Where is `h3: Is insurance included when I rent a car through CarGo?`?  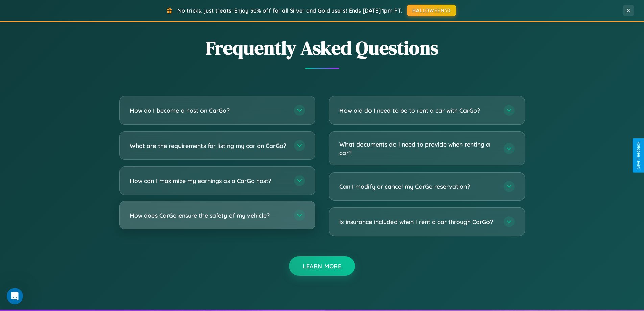 h3: Is insurance included when I rent a car through CarGo? is located at coordinates (418, 221).